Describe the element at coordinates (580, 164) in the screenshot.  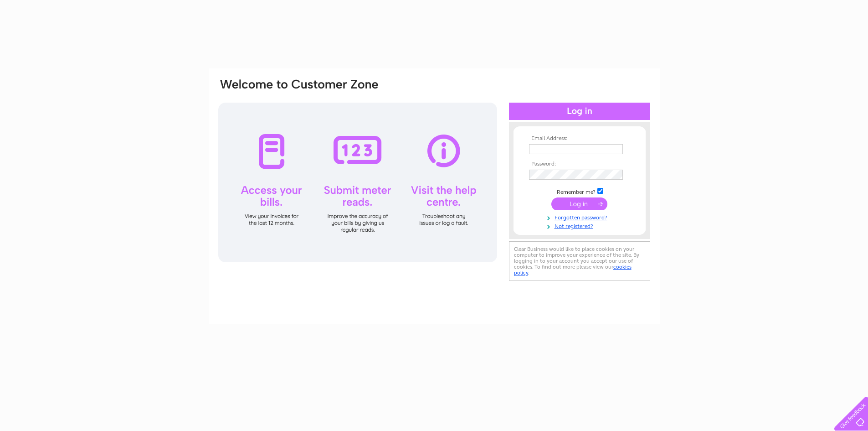
I see `th: Password:` at that location.